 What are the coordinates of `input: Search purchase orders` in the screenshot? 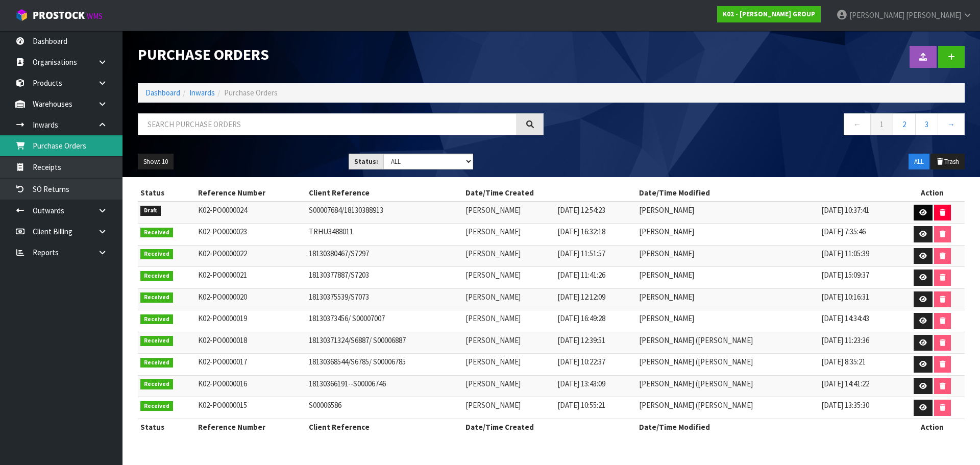 It's located at (327, 124).